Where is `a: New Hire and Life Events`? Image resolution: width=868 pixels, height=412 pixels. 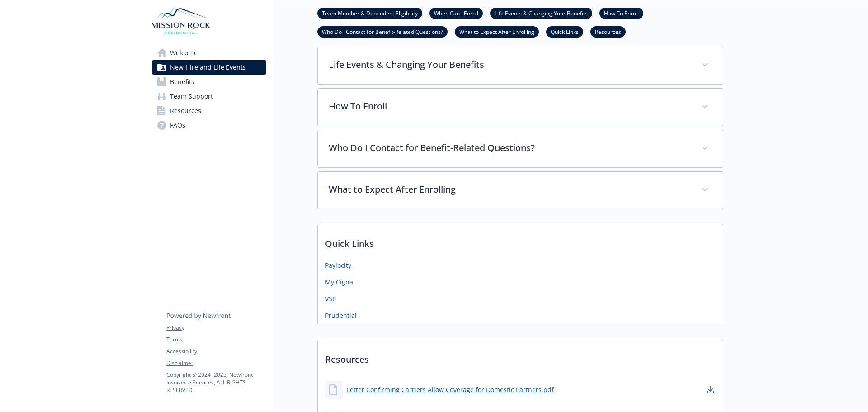
a: New Hire and Life Events is located at coordinates (209, 67).